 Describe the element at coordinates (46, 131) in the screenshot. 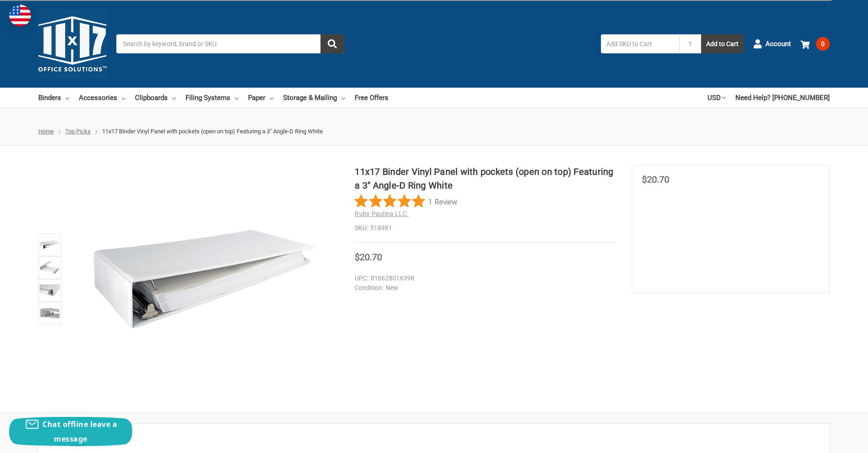

I see `a: Home` at that location.